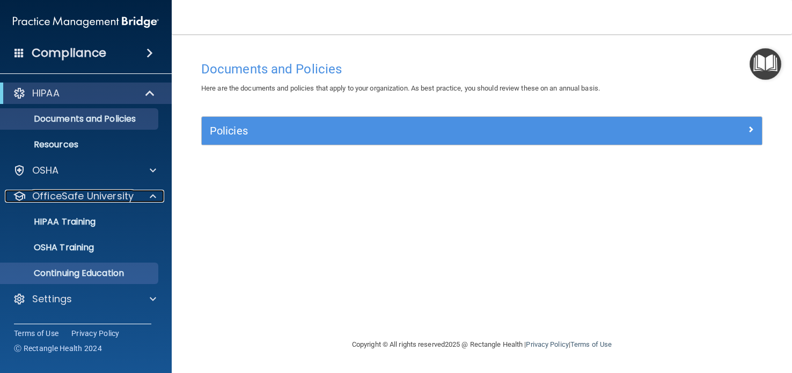 This screenshot has height=373, width=792. Describe the element at coordinates (482, 345) in the screenshot. I see `div: Copyright © All rights reserved 2025 @ Rectangle Health | |` at that location.